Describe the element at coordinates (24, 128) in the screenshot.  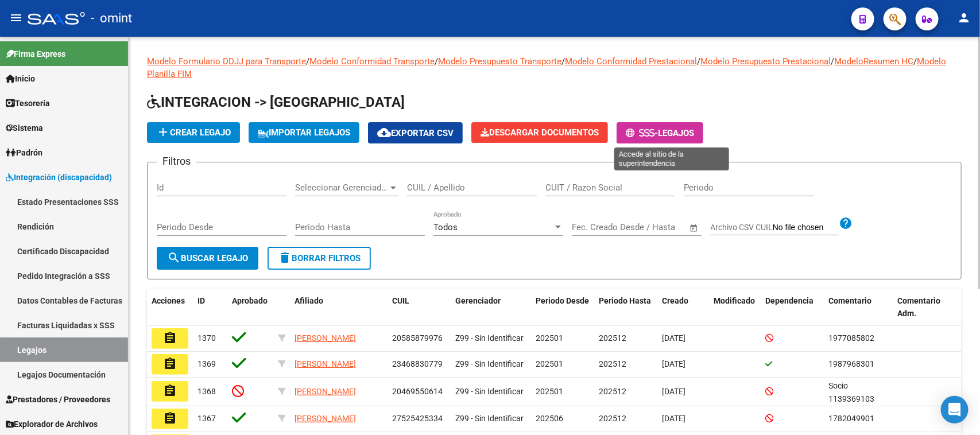
I see `span: Sistema` at that location.